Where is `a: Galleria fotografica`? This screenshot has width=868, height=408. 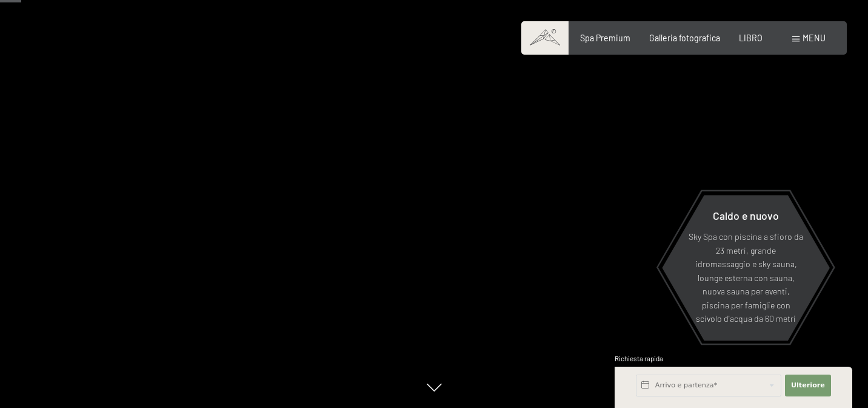
a: Galleria fotografica is located at coordinates (684, 38).